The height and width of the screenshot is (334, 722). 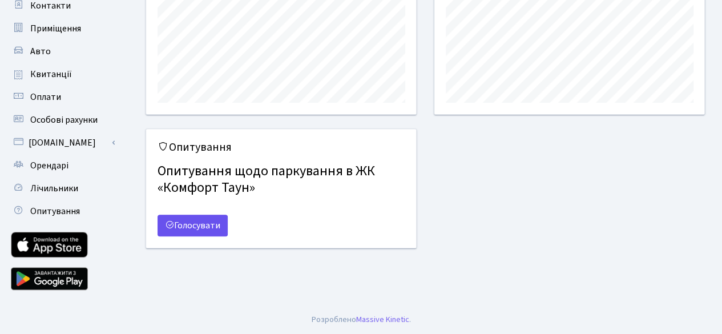 What do you see at coordinates (63, 29) in the screenshot?
I see `a: Приміщення` at bounding box center [63, 29].